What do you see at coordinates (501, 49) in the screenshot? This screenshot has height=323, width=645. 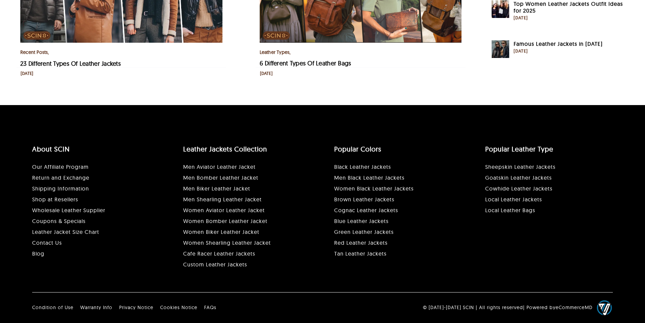 I see `img: Famous Leather Jackets in 2025` at bounding box center [501, 49].